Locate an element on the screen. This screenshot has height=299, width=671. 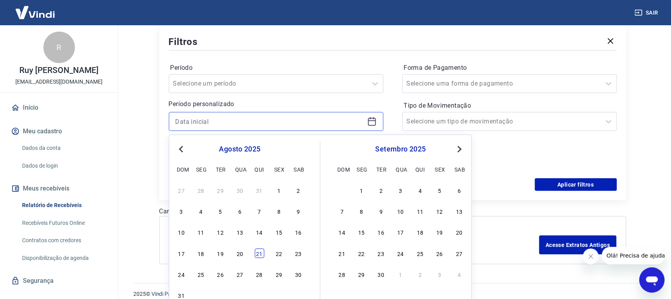
div: Choose quarta-feira, 24 de setembro de 2025 is located at coordinates (401, 253).